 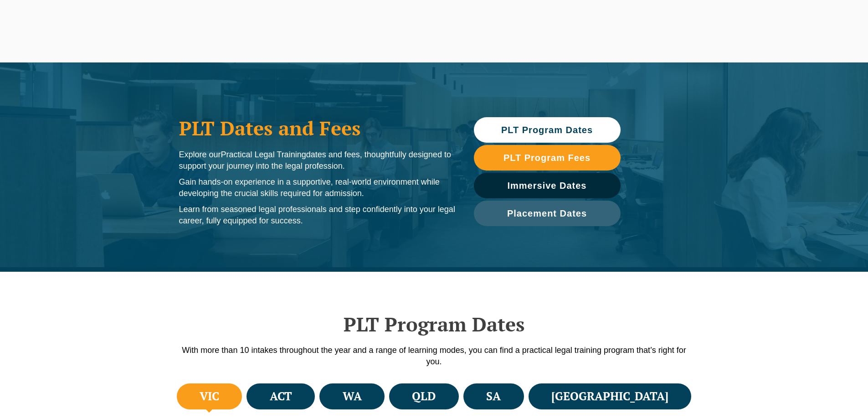 What do you see at coordinates (263, 154) in the screenshot?
I see `span: Practical Legal Training` at bounding box center [263, 154].